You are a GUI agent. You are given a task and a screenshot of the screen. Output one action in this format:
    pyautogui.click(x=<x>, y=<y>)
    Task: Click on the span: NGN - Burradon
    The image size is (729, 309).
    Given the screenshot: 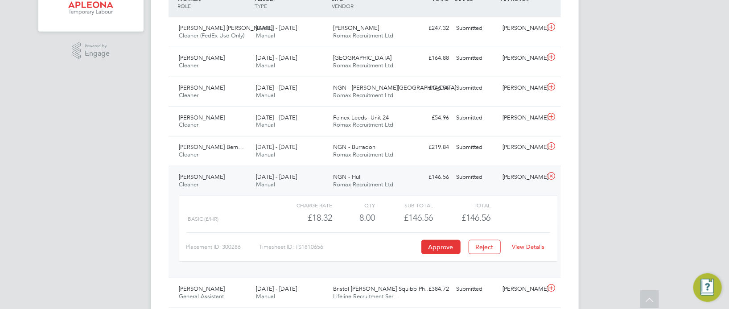 What is the action you would take?
    pyautogui.click(x=354, y=147)
    